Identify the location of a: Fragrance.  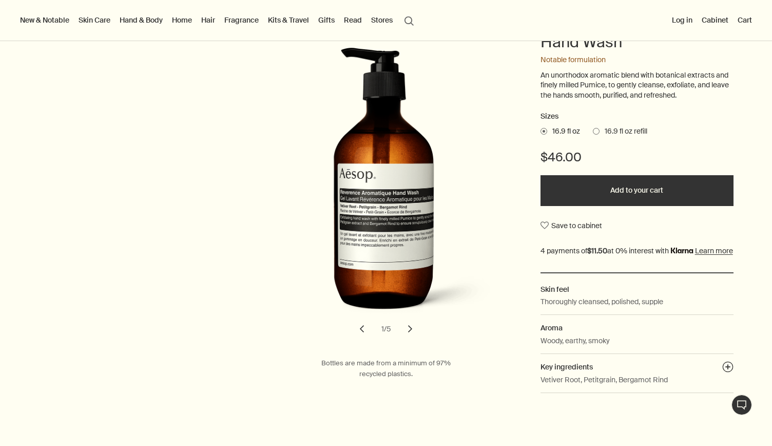
(241, 20).